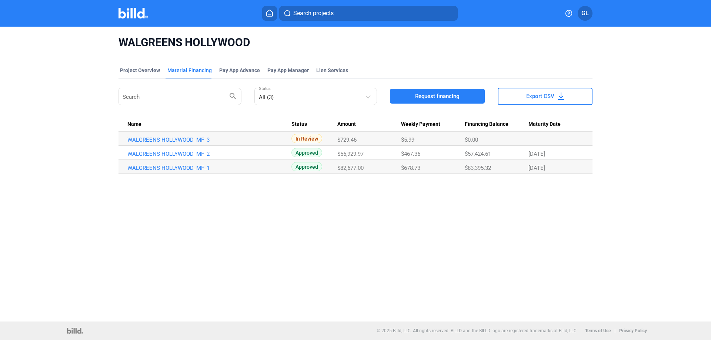 Image resolution: width=711 pixels, height=340 pixels. What do you see at coordinates (369, 124) in the screenshot?
I see `div: Amount` at bounding box center [369, 124].